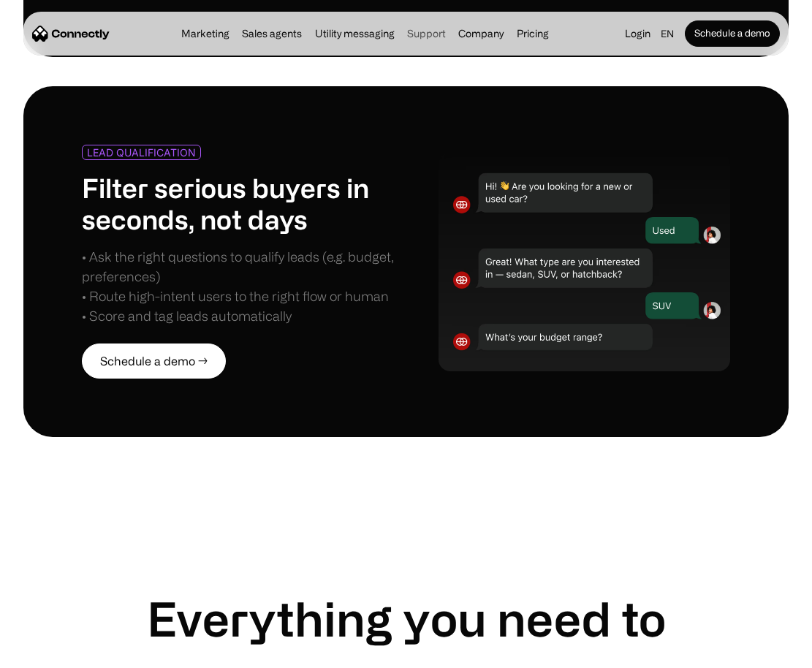  What do you see at coordinates (637, 34) in the screenshot?
I see `a: Login` at bounding box center [637, 34].